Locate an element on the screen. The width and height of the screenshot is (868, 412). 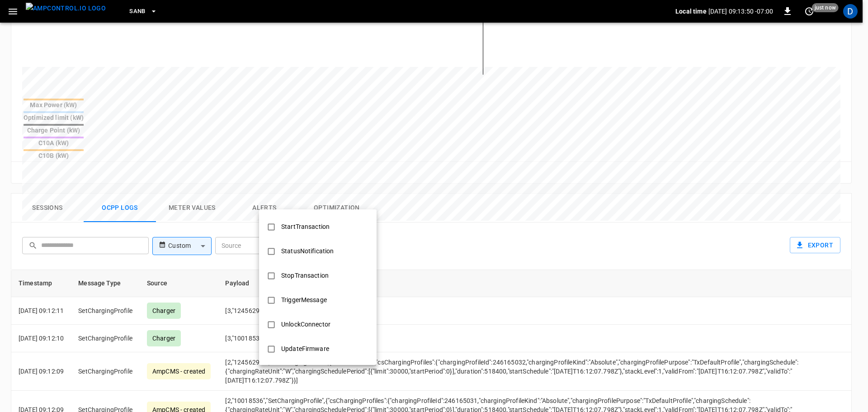
div: StartTransaction is located at coordinates (305, 226).